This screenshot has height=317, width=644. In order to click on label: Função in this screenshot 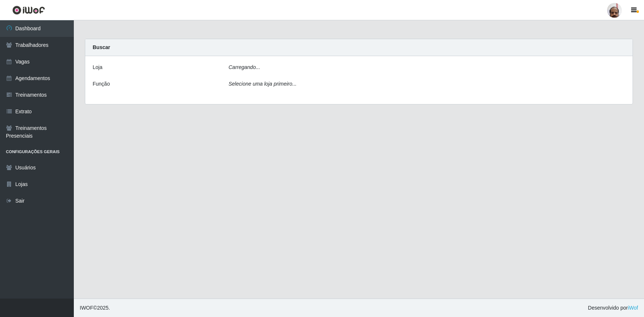, I will do `click(101, 84)`.